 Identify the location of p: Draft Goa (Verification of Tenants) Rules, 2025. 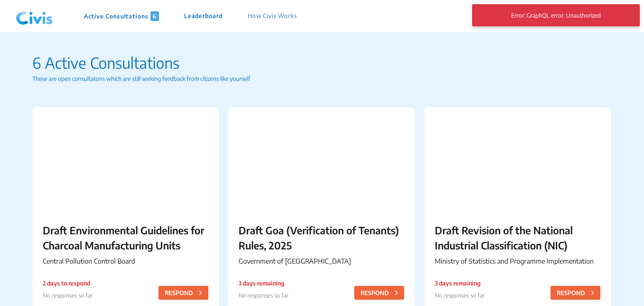
(321, 238).